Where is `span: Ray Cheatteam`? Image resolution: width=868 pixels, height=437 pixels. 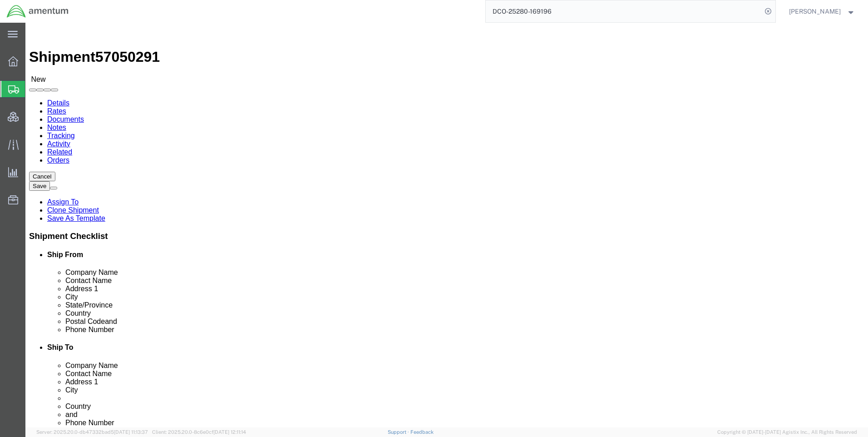
span: Ray Cheatteam is located at coordinates (815, 11).